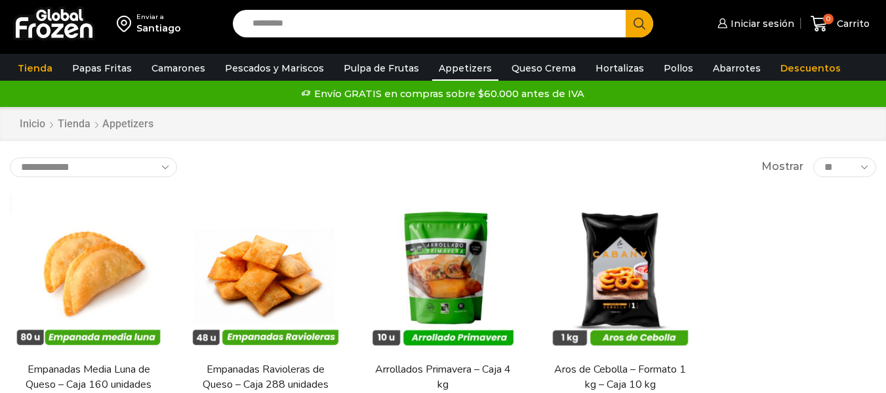  I want to click on a: 0 Carrito, so click(840, 24).